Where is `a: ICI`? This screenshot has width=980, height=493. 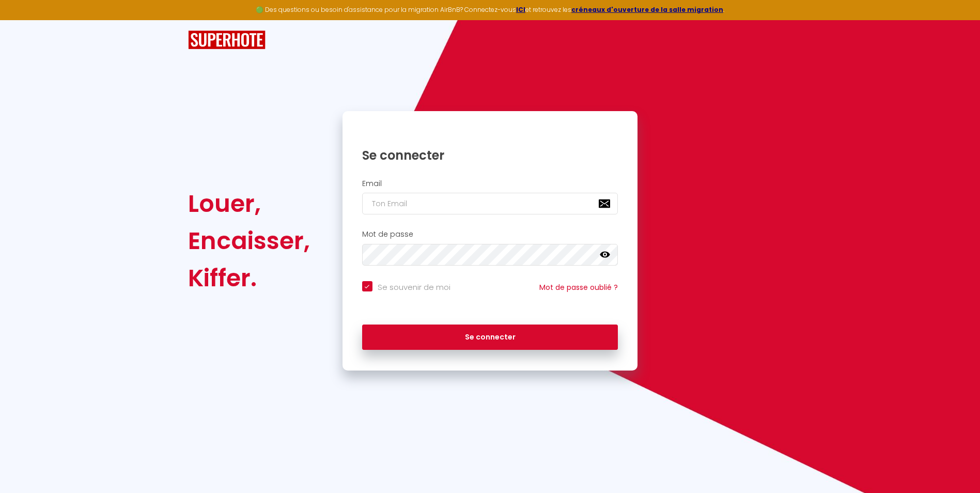
a: ICI is located at coordinates (520, 9).